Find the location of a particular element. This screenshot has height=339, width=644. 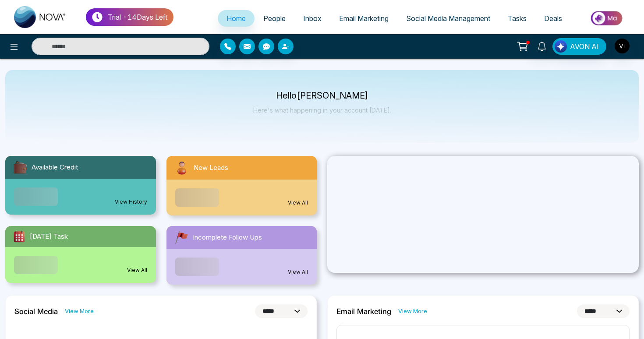

a: People is located at coordinates (274, 18).